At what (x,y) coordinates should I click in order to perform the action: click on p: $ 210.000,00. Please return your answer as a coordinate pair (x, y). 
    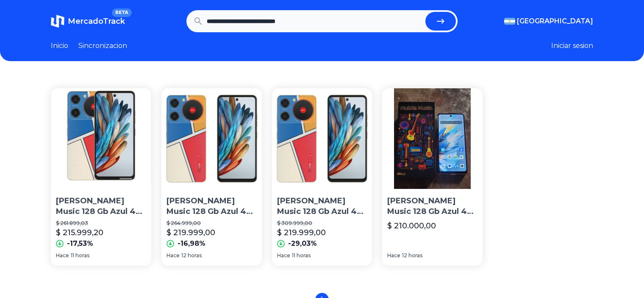
    Looking at the image, I should click on (412, 226).